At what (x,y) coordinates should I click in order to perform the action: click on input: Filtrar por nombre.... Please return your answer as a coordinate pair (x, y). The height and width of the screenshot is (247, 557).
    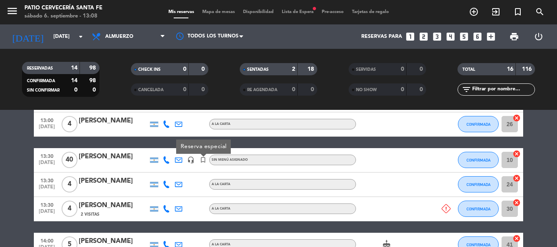
    Looking at the image, I should click on (502, 90).